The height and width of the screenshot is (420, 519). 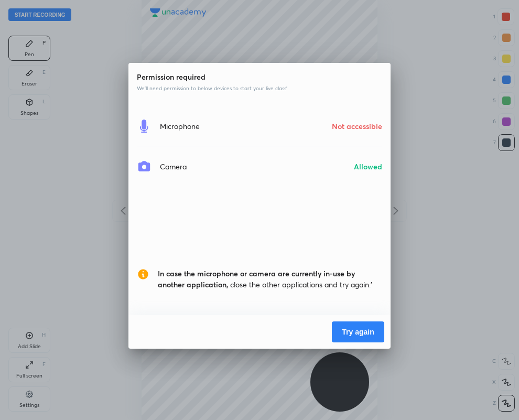 What do you see at coordinates (358, 332) in the screenshot?
I see `button: Try again` at bounding box center [358, 332].